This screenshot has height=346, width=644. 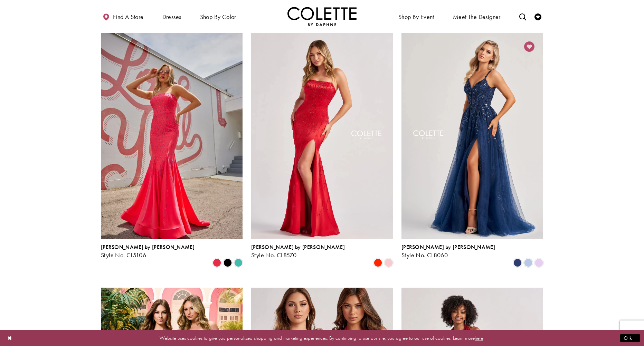 What do you see at coordinates (523, 16) in the screenshot?
I see `a: Toggle search` at bounding box center [523, 16].